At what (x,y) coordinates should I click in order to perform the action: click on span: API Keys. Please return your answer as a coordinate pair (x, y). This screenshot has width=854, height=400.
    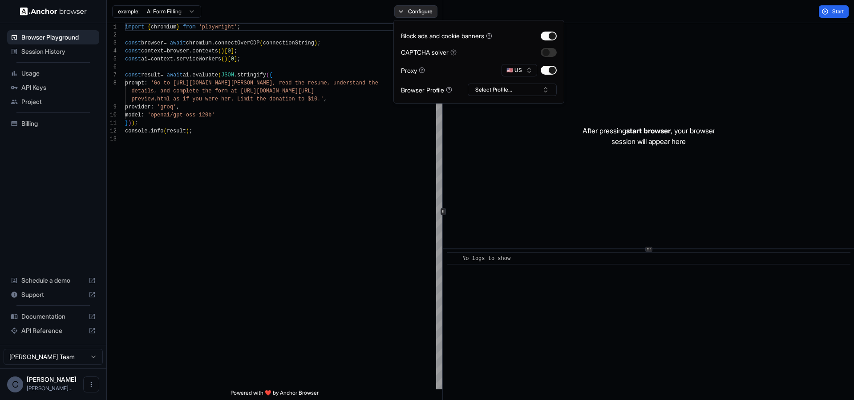
    Looking at the image, I should click on (58, 88).